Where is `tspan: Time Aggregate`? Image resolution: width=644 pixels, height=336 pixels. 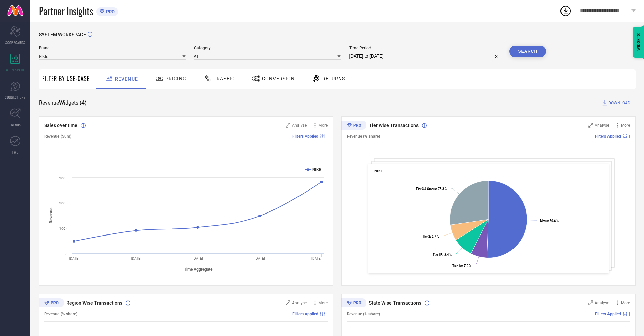
tspan: Time Aggregate is located at coordinates (198, 270).